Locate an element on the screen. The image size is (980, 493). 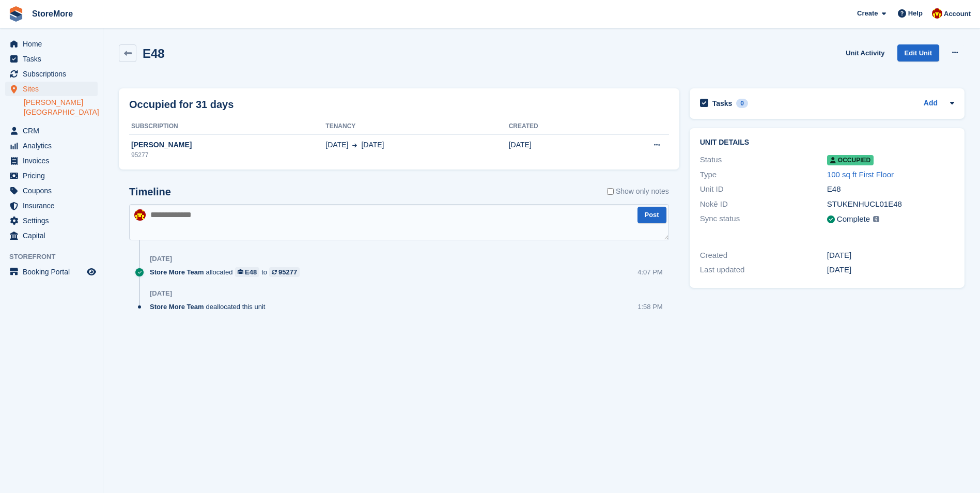
div: Last updated is located at coordinates (764, 270).